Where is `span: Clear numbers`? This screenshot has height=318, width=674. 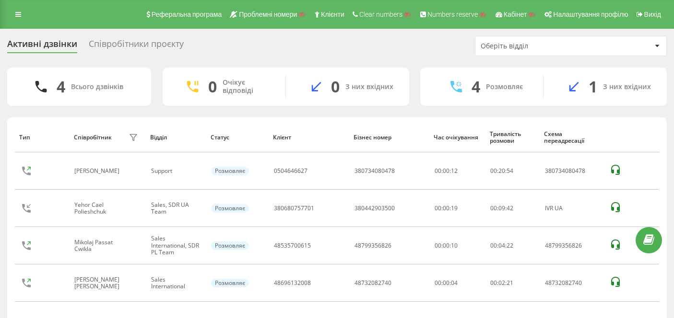
span: Clear numbers is located at coordinates (381, 14).